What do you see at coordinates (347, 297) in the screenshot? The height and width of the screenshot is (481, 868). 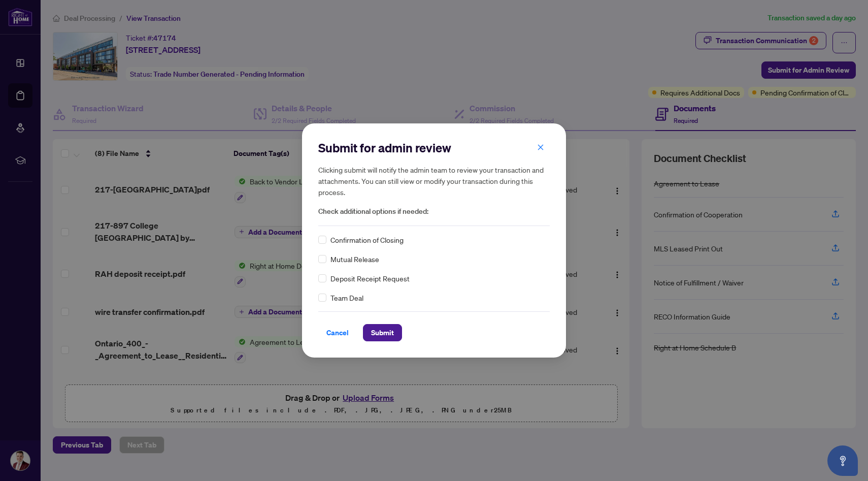 I see `span: Team Deal` at bounding box center [347, 297].